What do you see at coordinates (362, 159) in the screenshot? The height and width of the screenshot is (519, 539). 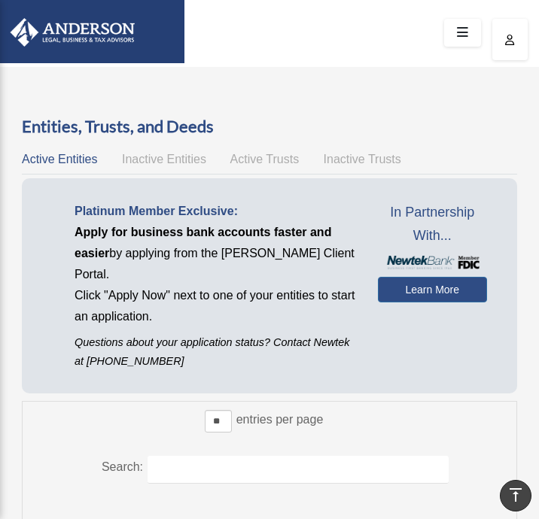 I see `span: Inactive Trusts` at bounding box center [362, 159].